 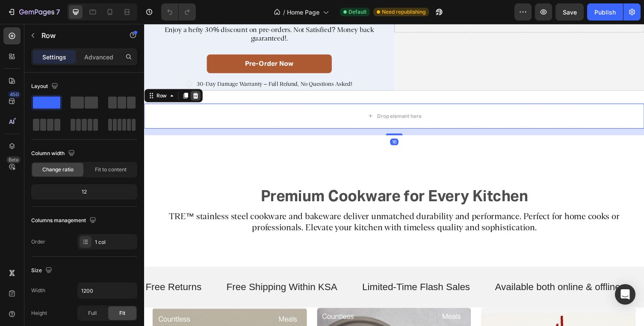 I want to click on div: Layout, so click(x=45, y=86).